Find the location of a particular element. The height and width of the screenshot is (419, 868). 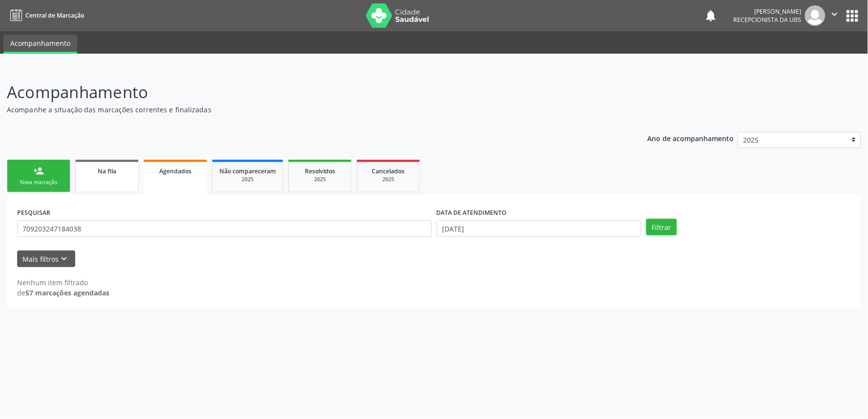

p: Ano de acompanhamento is located at coordinates (691, 138).